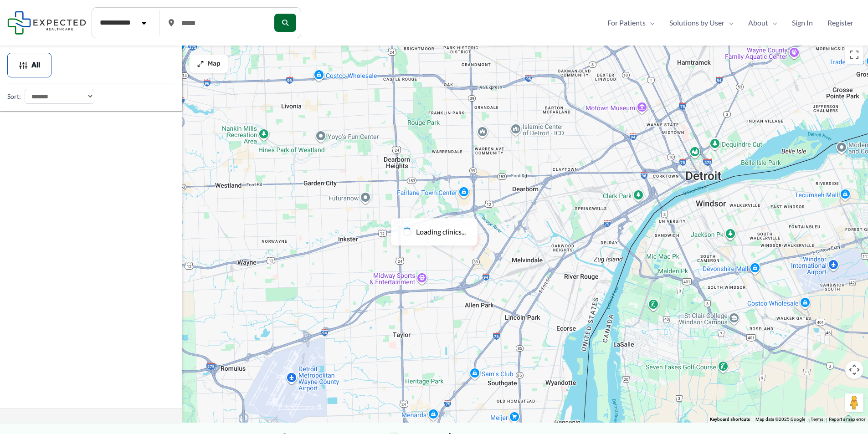  What do you see at coordinates (29, 65) in the screenshot?
I see `button: All` at bounding box center [29, 65].